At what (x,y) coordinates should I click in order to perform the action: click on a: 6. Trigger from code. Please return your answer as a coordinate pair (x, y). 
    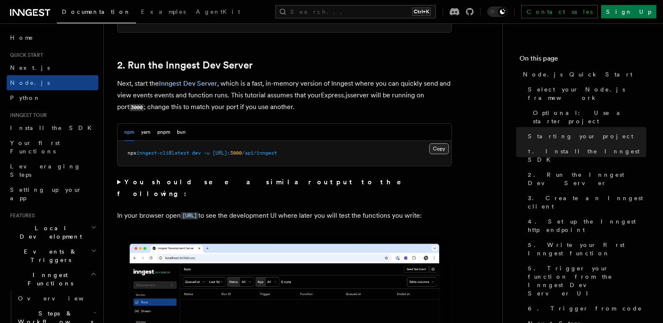
    Looking at the image, I should click on (585, 309).